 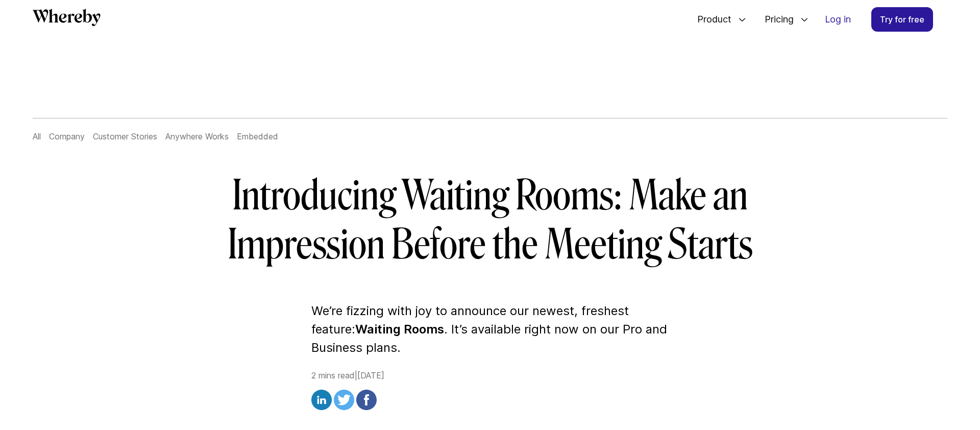 I want to click on img: linkedin, so click(x=322, y=400).